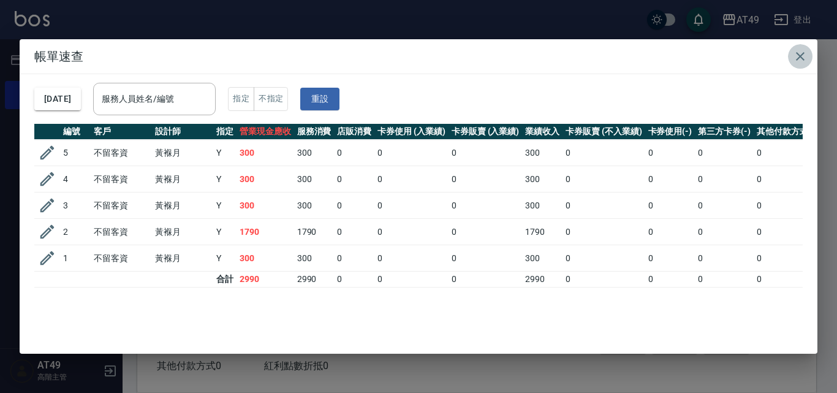 This screenshot has height=393, width=837. What do you see at coordinates (265, 132) in the screenshot?
I see `th: 營業現金應收` at bounding box center [265, 132].